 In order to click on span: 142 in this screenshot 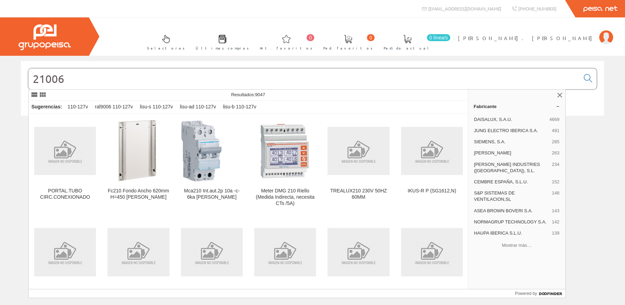, I will do `click(556, 222)`.